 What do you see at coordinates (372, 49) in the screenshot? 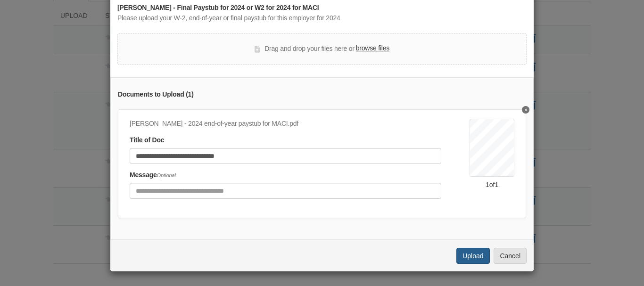
I see `label: browse files` at bounding box center [372, 49].